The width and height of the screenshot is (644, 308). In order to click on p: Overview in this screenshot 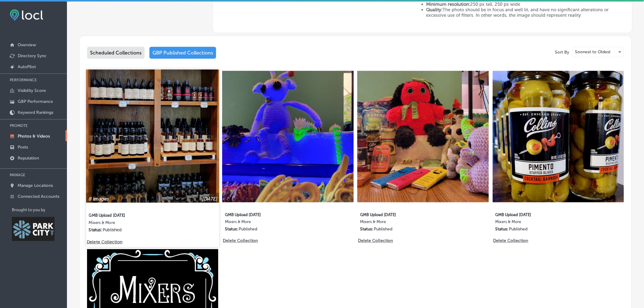, I will do `click(27, 44)`.